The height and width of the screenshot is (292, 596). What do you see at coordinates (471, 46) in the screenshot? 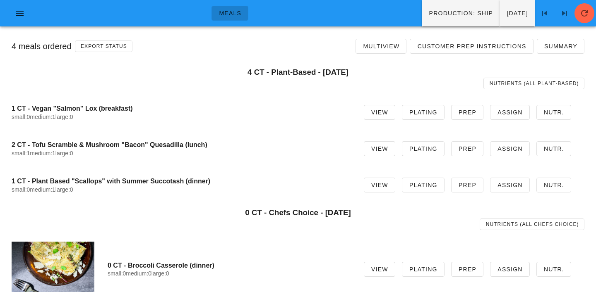
I see `span: Customer Prep Instructions` at bounding box center [471, 46].